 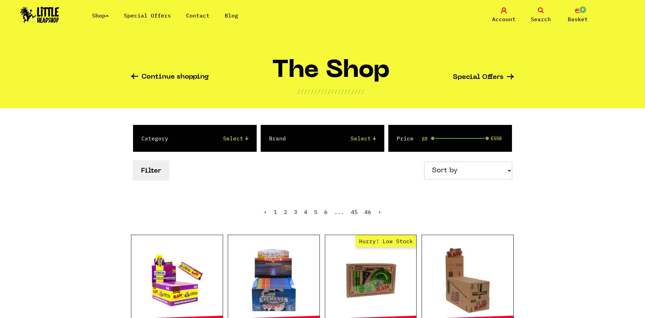 I want to click on a: 46, so click(x=368, y=212).